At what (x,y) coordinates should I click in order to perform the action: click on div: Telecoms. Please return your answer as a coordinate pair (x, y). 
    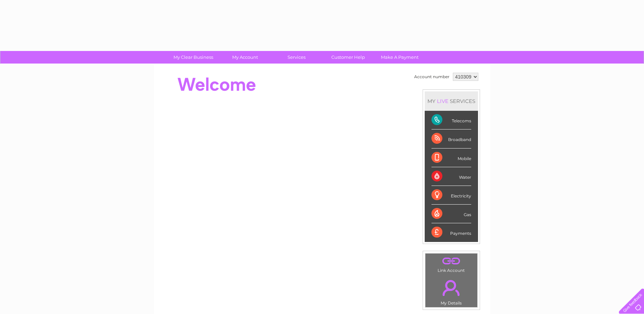
    Looking at the image, I should click on (452, 120).